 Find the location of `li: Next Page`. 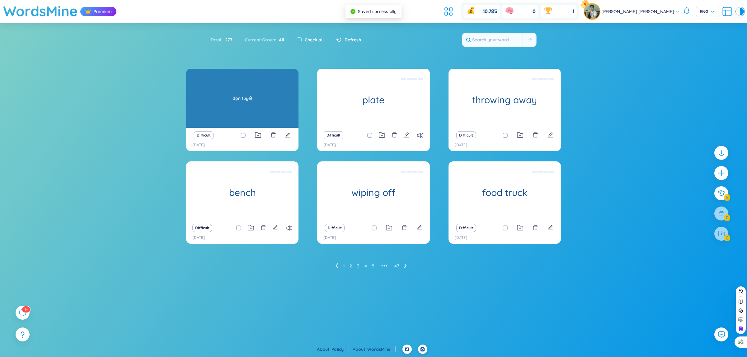

li: Next Page is located at coordinates (405, 266).